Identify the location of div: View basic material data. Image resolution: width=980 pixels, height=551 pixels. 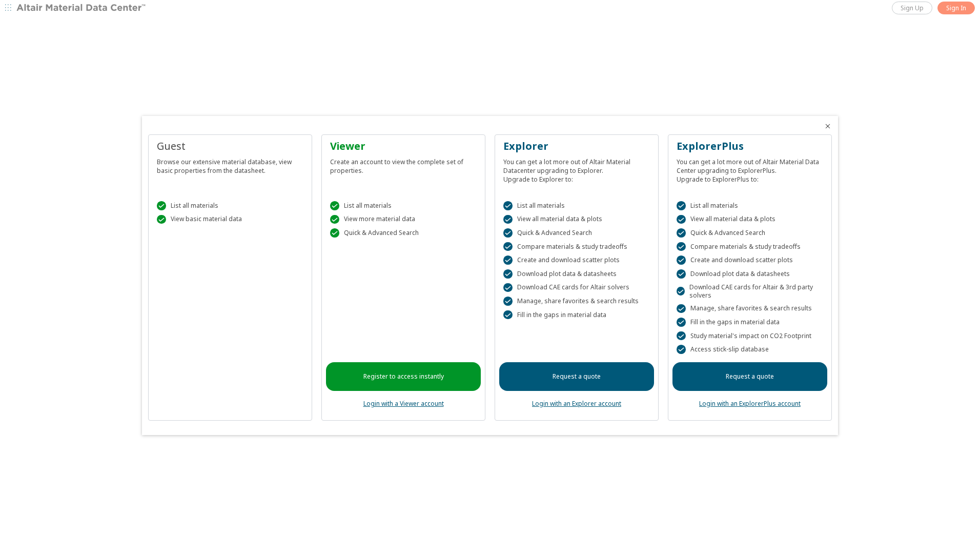
(230, 219).